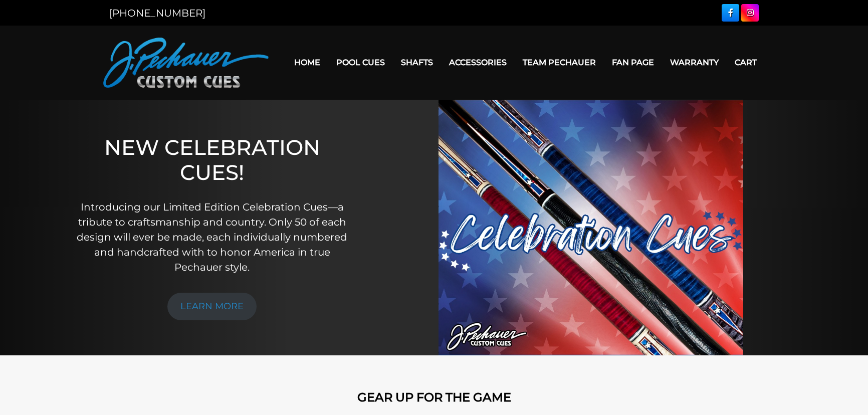 This screenshot has width=868, height=415. Describe the element at coordinates (434, 396) in the screenshot. I see `strong: GEAR UP FOR THE GAME` at that location.